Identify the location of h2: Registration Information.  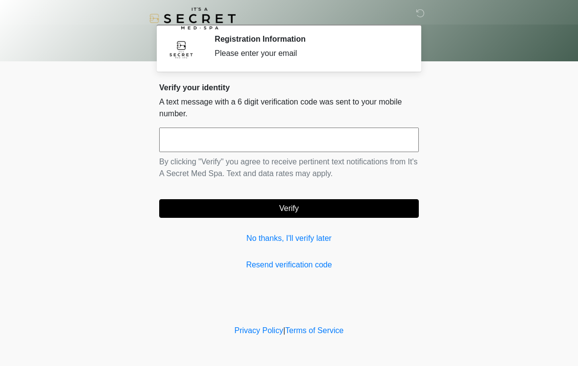
(309, 39).